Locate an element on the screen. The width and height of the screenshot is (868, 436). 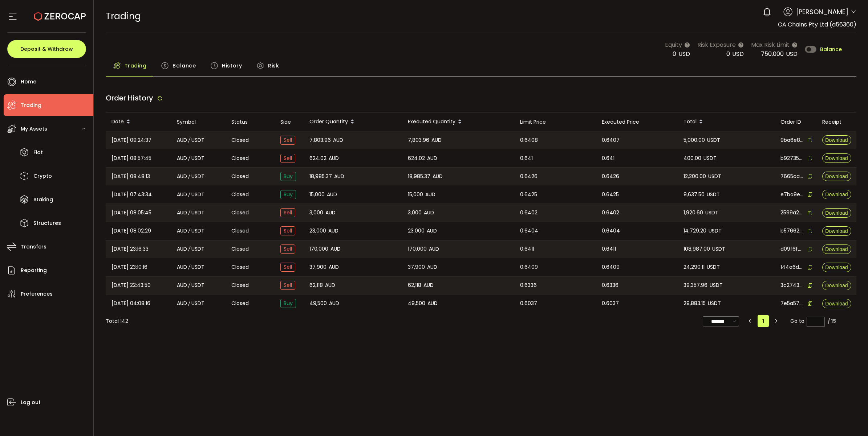
span: 0.6411 is located at coordinates (527, 249).